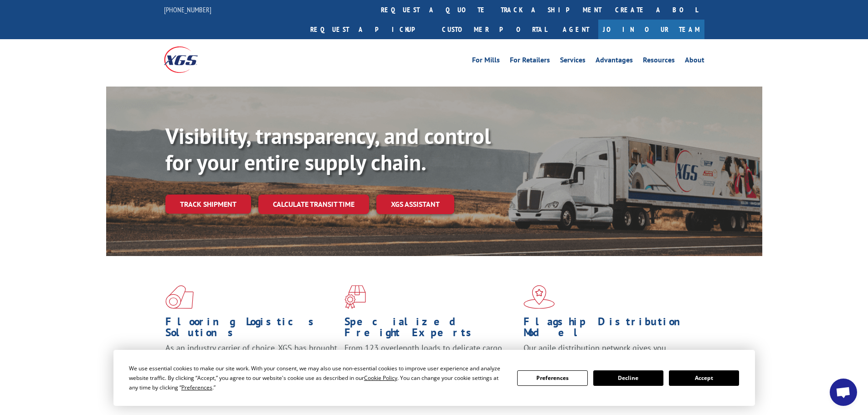 This screenshot has height=415, width=868. Describe the element at coordinates (530, 62) in the screenshot. I see `a: For Retailers` at that location.